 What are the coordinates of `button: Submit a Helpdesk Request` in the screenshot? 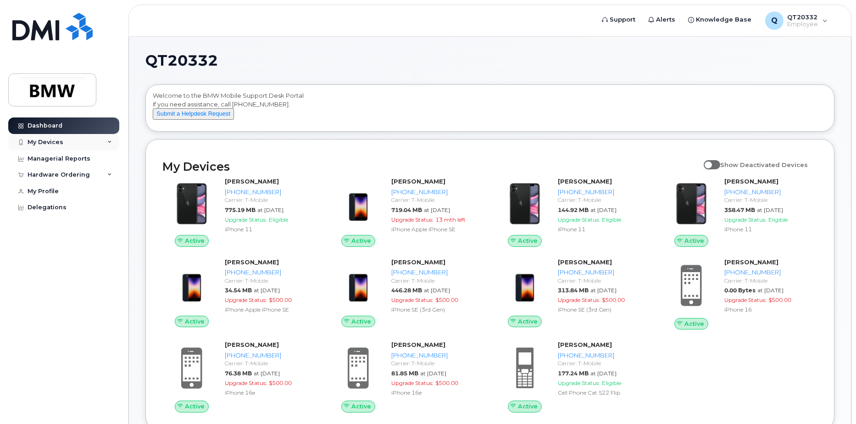 It's located at (193, 114).